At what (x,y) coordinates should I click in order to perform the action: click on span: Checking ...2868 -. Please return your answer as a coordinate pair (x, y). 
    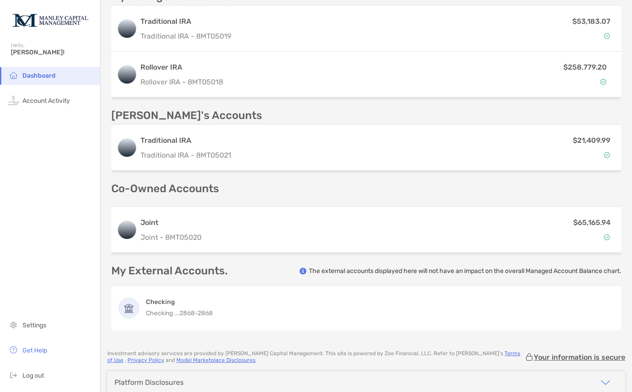
    Looking at the image, I should click on (171, 313).